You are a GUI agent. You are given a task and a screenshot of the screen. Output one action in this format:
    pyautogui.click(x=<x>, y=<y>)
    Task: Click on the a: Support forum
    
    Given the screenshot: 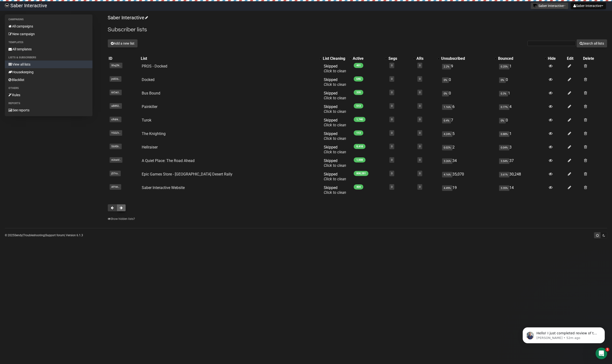 What is the action you would take?
    pyautogui.click(x=55, y=236)
    